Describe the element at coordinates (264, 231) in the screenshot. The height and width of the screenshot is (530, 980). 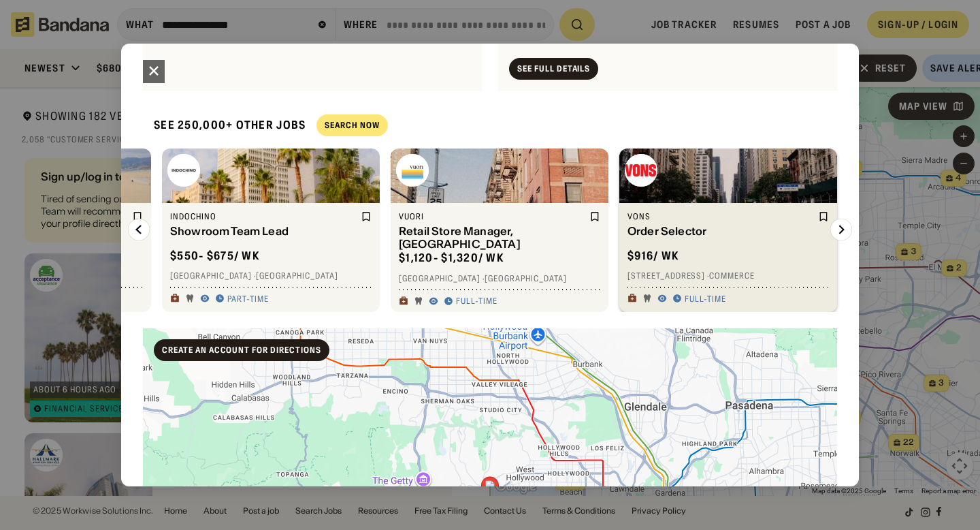
I see `div: Showroom Team Lead` at that location.